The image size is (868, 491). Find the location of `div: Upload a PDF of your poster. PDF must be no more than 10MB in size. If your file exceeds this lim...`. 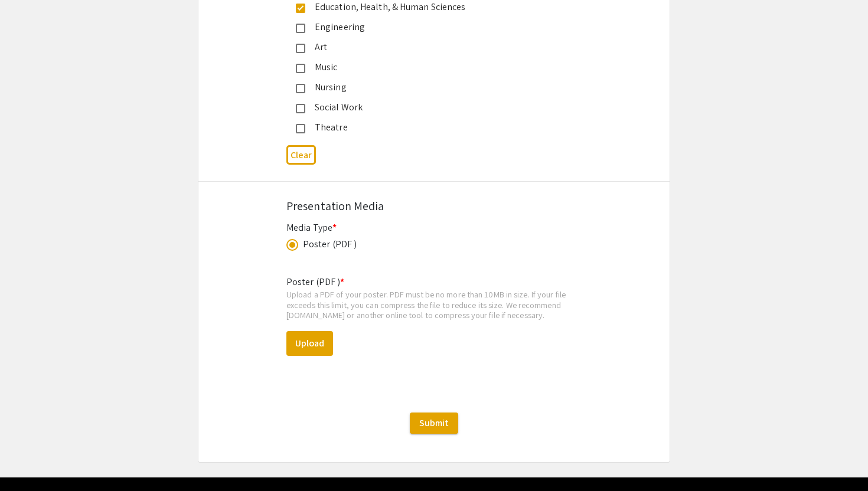

div: Upload a PDF of your poster. PDF must be no more than 10MB in size. If your file exceeds this lim... is located at coordinates (434, 304).